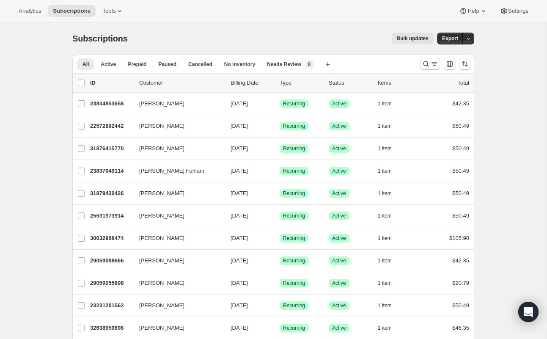 Image resolution: width=547 pixels, height=339 pixels. Describe the element at coordinates (113, 11) in the screenshot. I see `button: Tools` at that location.